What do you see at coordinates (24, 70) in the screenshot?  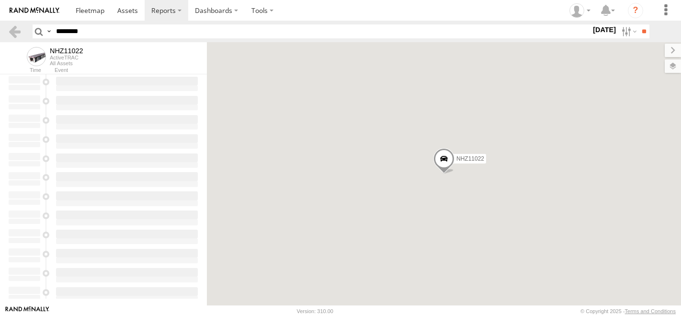 I see `div: Time` at bounding box center [24, 70].